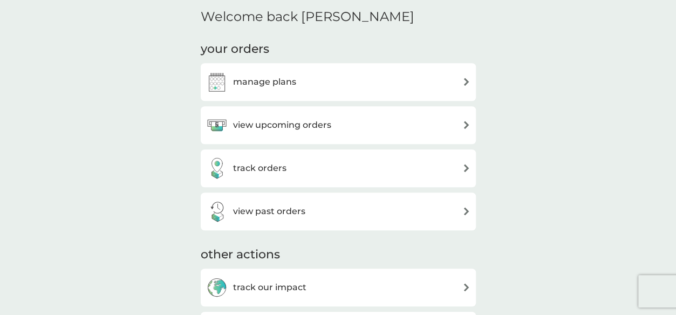 The width and height of the screenshot is (676, 315). I want to click on h3: view past orders, so click(269, 211).